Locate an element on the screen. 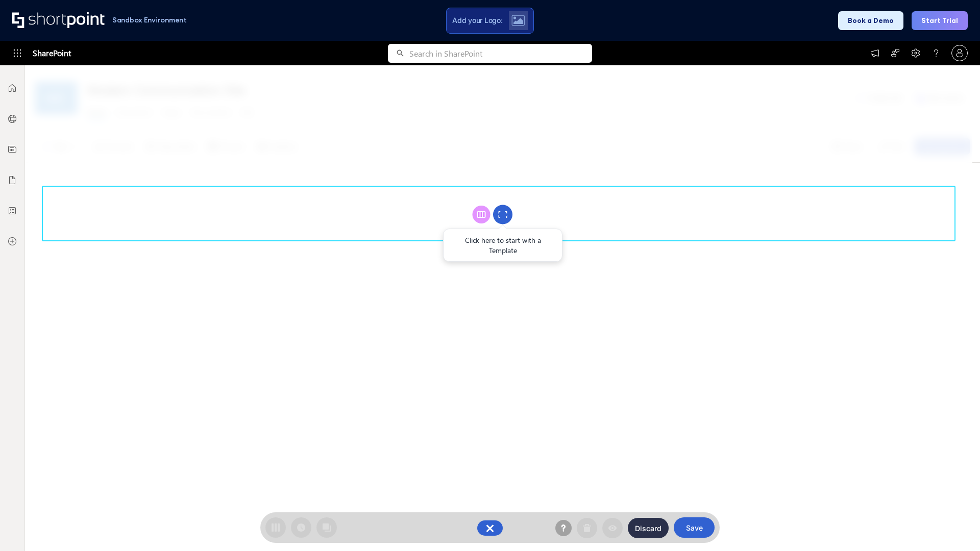 The height and width of the screenshot is (551, 980). span: SharePoint is located at coordinates (52, 53).